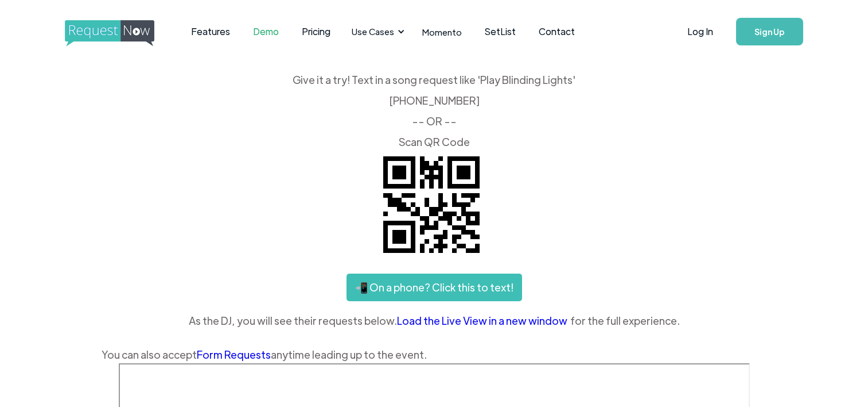  I want to click on div: As the DJ, you will see their requests below. for the full experience., so click(434, 321).